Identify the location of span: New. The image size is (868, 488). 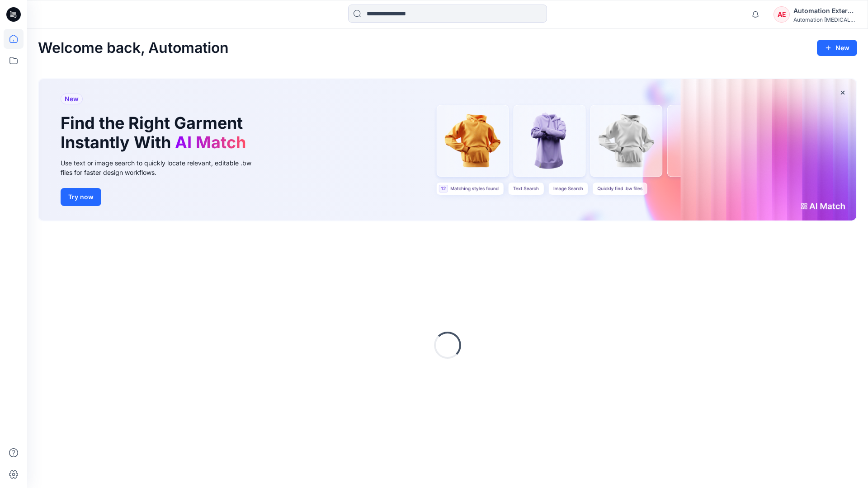
(72, 99).